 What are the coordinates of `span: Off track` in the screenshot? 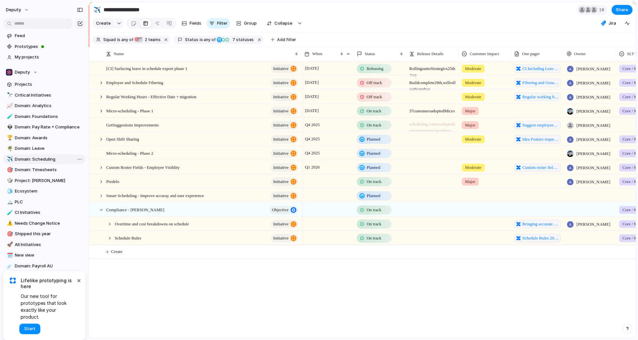 It's located at (374, 83).